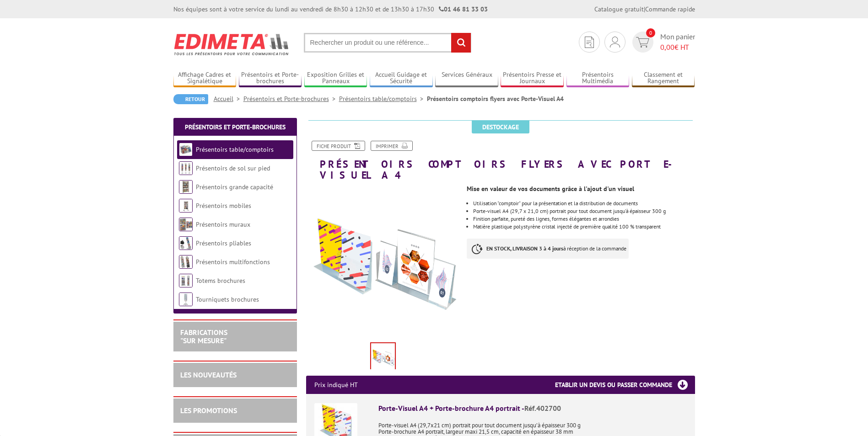 The height and width of the screenshot is (436, 868). I want to click on a: Catalogue gratuit, so click(619, 9).